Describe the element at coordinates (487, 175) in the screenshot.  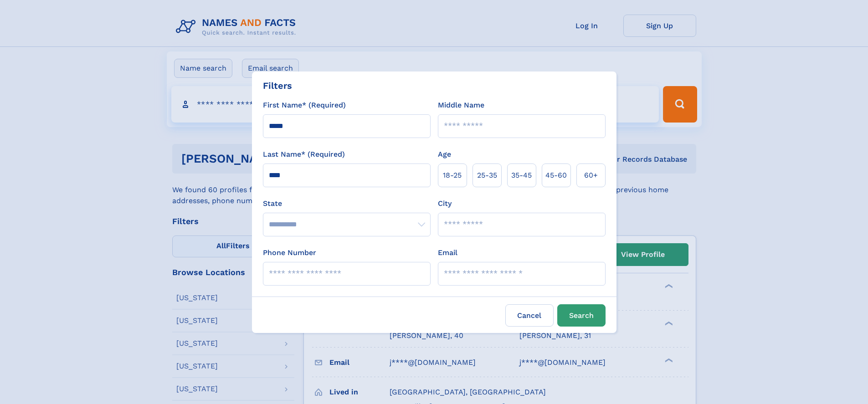
I see `span: 25‑35` at that location.